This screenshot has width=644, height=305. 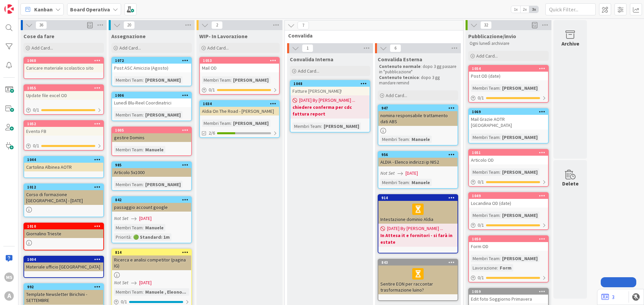 What do you see at coordinates (64, 65) in the screenshot?
I see `div: 1068Caricare materiale scolastico sito` at bounding box center [64, 65].